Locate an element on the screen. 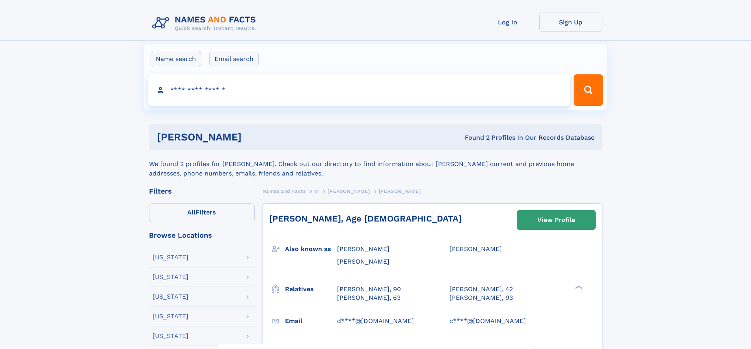  div: Found 2 Profiles In Our Records Database is located at coordinates (474, 138).